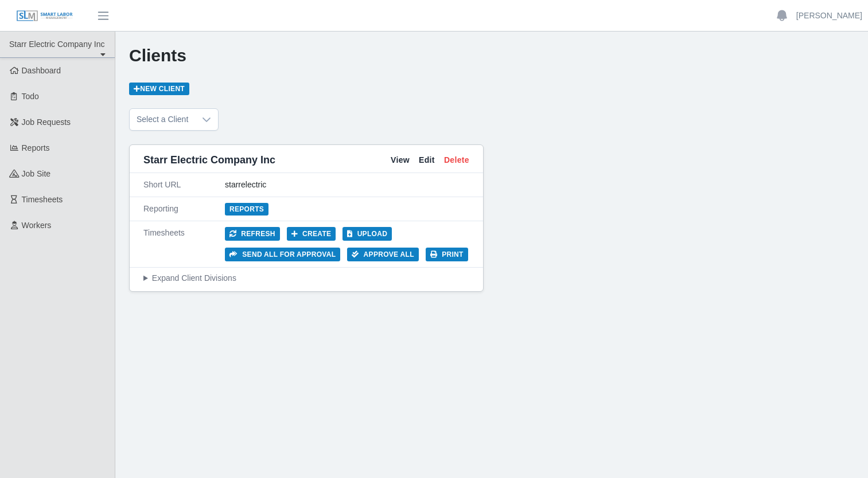 The width and height of the screenshot is (868, 478). What do you see at coordinates (383, 255) in the screenshot?
I see `button: Approve All` at bounding box center [383, 255].